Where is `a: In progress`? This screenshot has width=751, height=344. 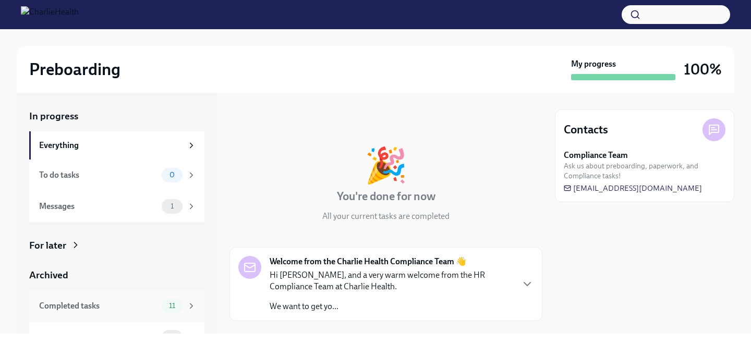 a: In progress is located at coordinates (117, 116).